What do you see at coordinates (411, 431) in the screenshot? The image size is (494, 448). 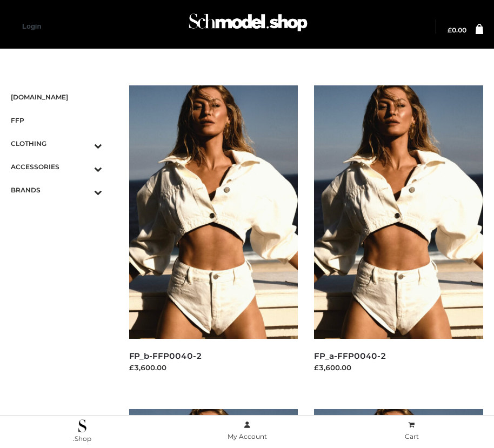 I see `a: Cart` at bounding box center [411, 431].